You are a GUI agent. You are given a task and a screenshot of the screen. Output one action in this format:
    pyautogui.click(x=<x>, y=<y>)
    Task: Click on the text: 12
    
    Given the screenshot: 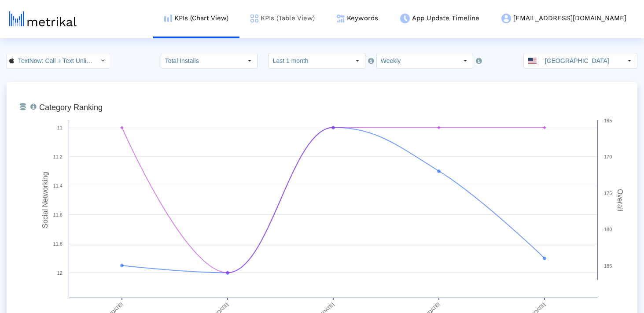 What is the action you would take?
    pyautogui.click(x=60, y=273)
    